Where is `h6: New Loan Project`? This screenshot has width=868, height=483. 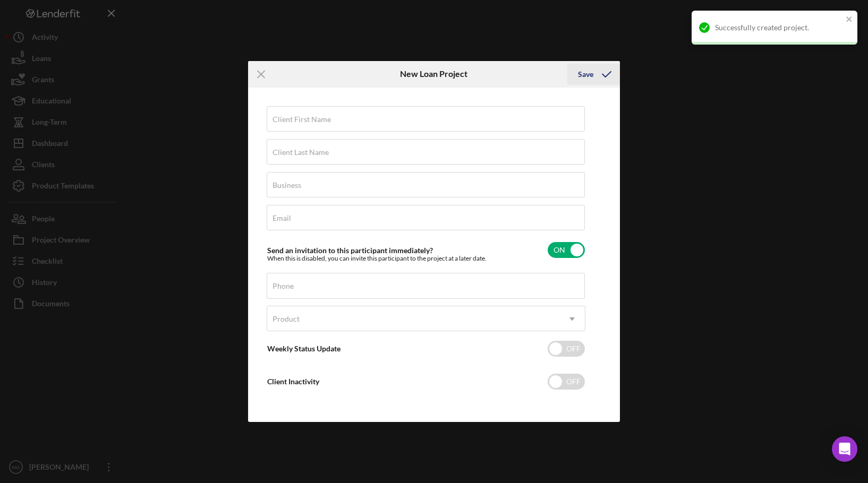 h6: New Loan Project is located at coordinates (433, 74).